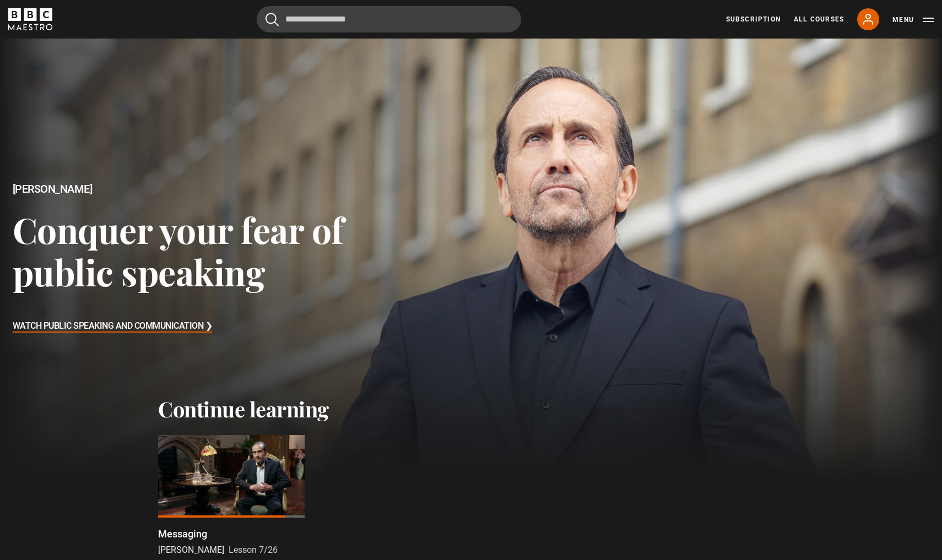 The height and width of the screenshot is (560, 942). Describe the element at coordinates (30, 19) in the screenshot. I see `svg: BBC Maestro` at that location.